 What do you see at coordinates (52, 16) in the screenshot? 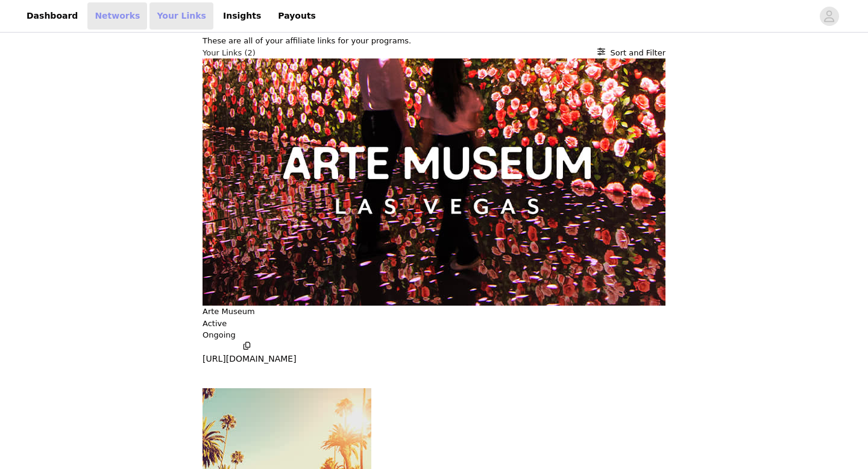
I see `a: Dashboard` at bounding box center [52, 16].